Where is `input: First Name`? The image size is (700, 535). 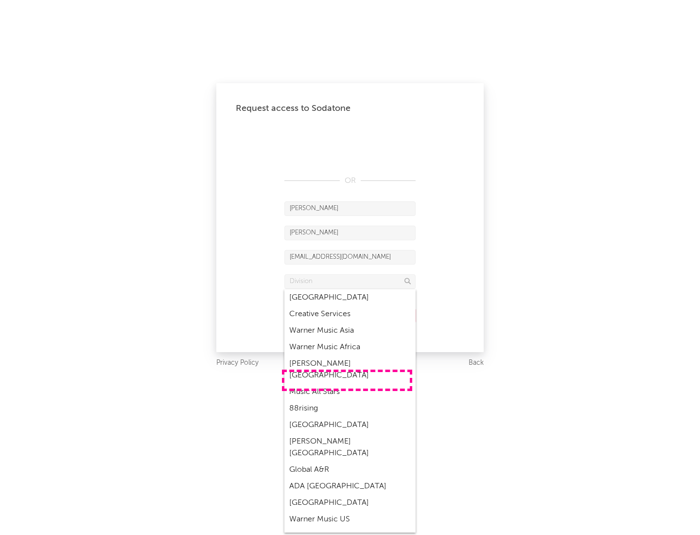
input: First Name is located at coordinates (350, 209).